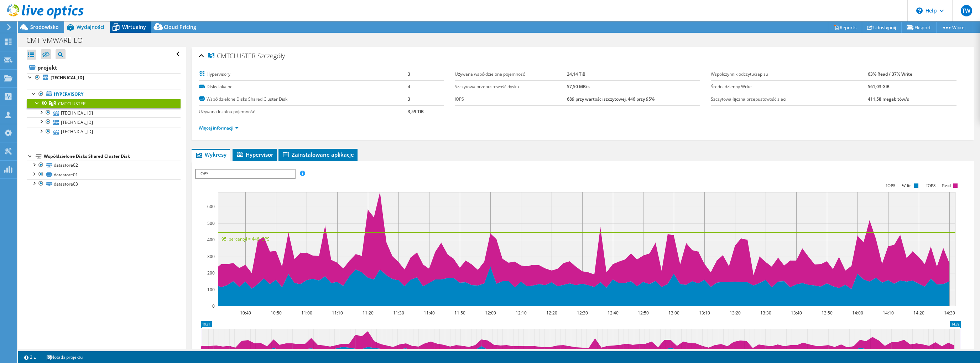 Image resolution: width=980 pixels, height=363 pixels. I want to click on a: 2, so click(30, 357).